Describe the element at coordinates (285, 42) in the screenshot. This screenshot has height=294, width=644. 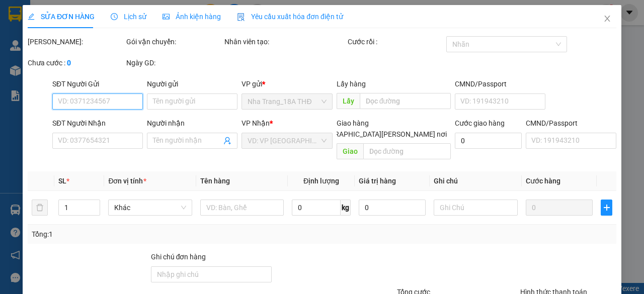
I see `div: Nhân viên tạo:` at that location.